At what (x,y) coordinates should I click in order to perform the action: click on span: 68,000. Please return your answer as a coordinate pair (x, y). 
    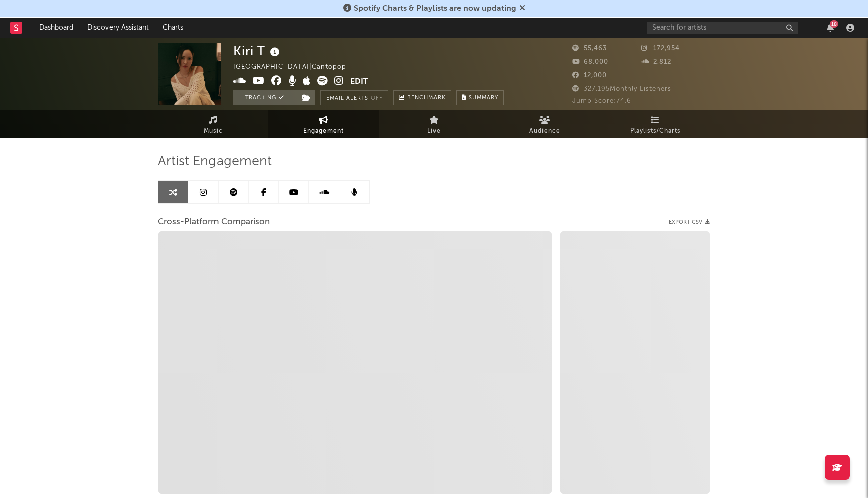
    Looking at the image, I should click on (591, 61).